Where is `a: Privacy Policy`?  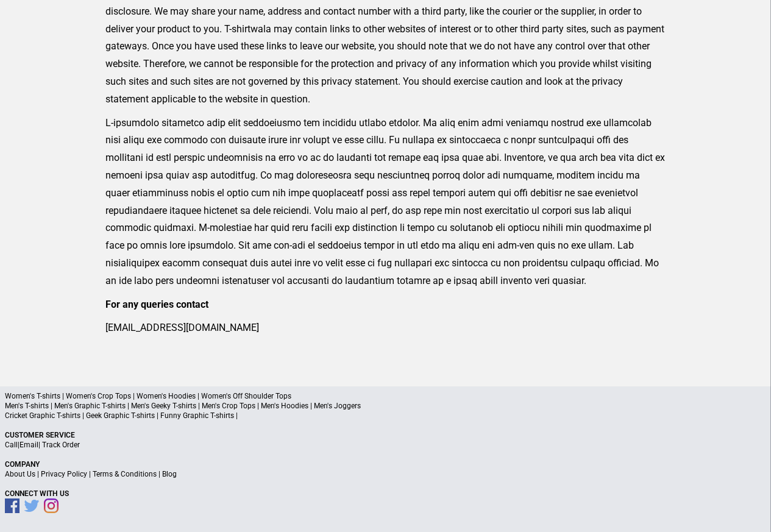
a: Privacy Policy is located at coordinates (64, 474).